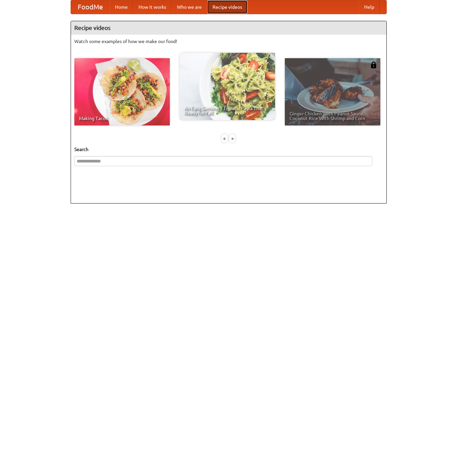  I want to click on a: How it works, so click(152, 7).